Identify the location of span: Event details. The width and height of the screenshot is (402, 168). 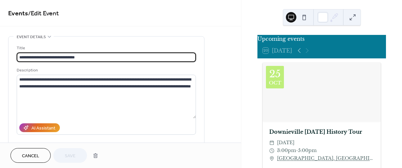
(31, 37).